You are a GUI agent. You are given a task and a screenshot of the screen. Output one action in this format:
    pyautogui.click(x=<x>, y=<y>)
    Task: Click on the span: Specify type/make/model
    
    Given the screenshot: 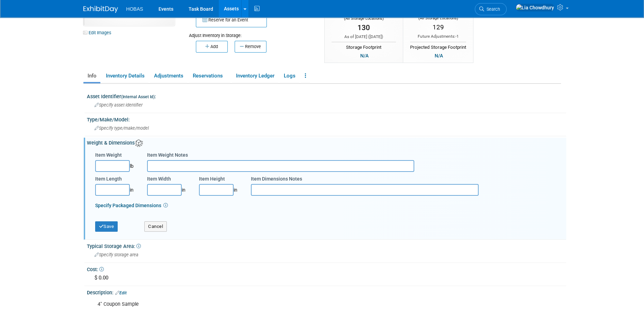 What is the action you would take?
    pyautogui.click(x=121, y=128)
    